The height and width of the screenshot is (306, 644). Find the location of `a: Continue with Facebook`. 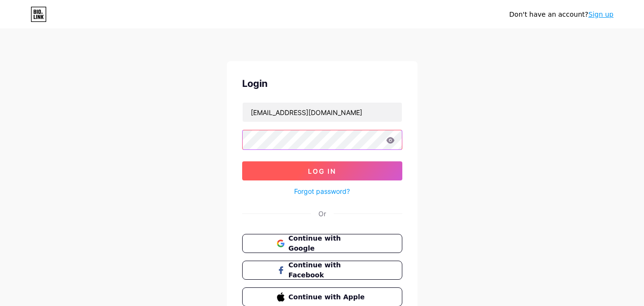

a: Continue with Facebook is located at coordinates (322, 270).